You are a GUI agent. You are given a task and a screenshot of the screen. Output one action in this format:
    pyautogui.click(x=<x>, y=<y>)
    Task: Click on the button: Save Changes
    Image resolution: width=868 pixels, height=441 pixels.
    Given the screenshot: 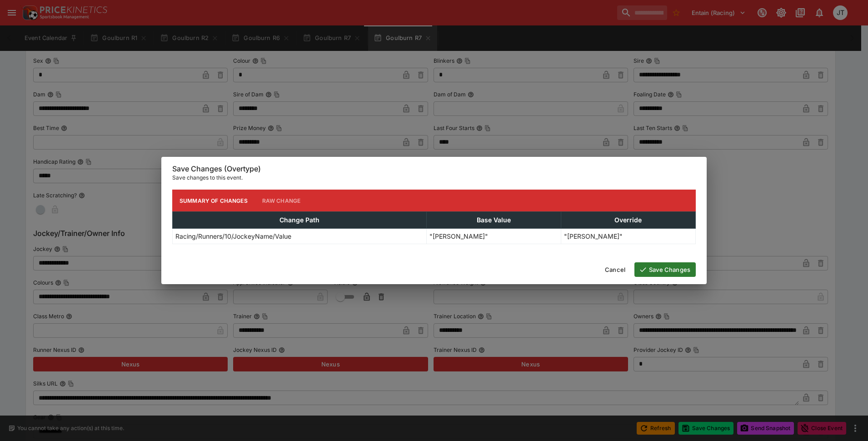 What is the action you would take?
    pyautogui.click(x=665, y=269)
    